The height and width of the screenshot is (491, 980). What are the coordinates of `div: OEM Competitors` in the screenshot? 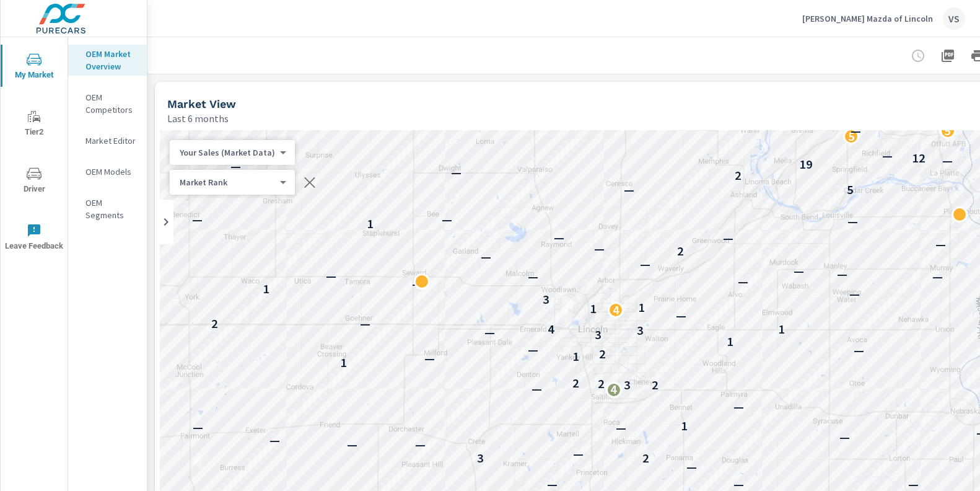 It's located at (107, 104).